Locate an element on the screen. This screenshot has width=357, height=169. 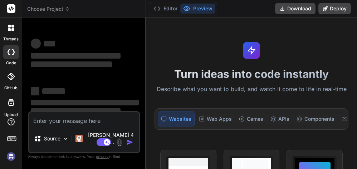
label: GitHub is located at coordinates (11, 88).